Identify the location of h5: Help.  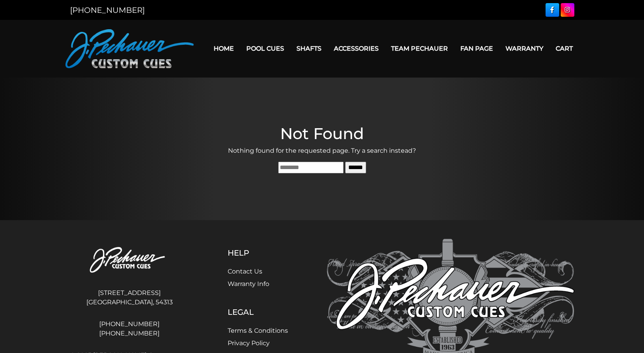
(258, 253).